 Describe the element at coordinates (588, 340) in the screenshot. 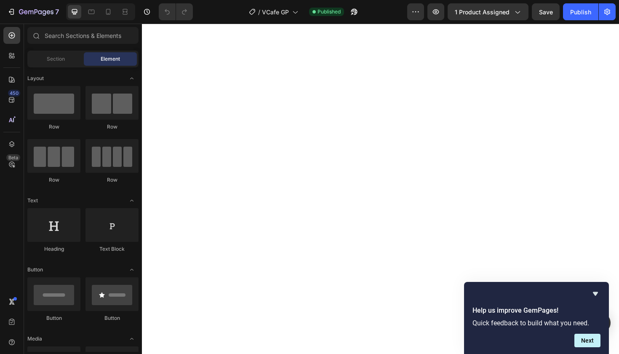

I see `button: Next question` at that location.